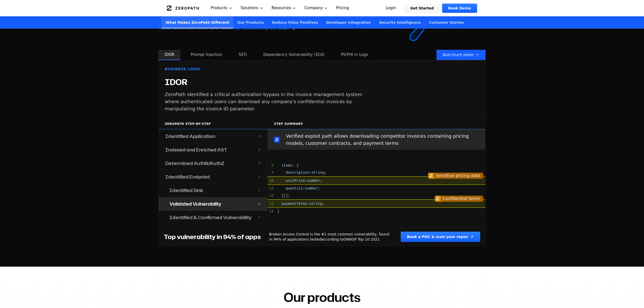 The width and height of the screenshot is (644, 308). Describe the element at coordinates (213, 176) in the screenshot. I see `button: Identified Endpoint` at that location.